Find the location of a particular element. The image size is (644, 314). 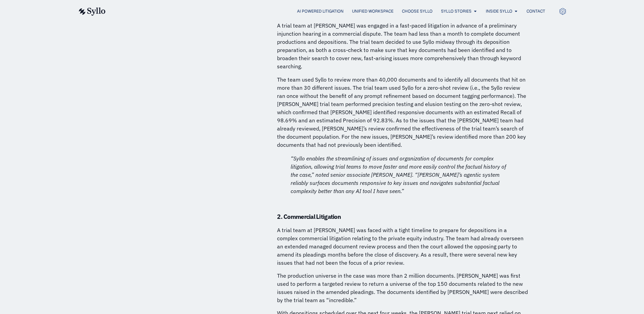

span: Choose Syllo is located at coordinates (417, 11).